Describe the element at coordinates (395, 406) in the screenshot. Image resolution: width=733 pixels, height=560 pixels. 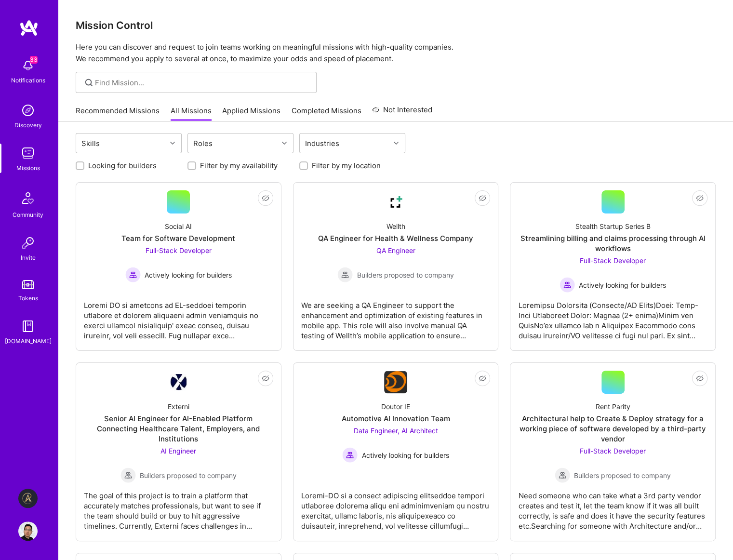
I see `div: Doutor IE` at that location.